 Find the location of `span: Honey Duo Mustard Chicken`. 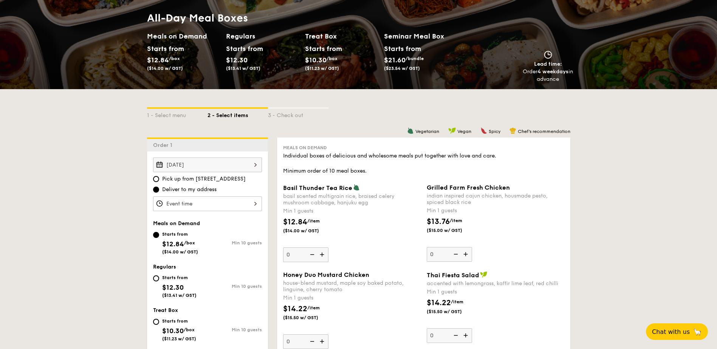

span: Honey Duo Mustard Chicken is located at coordinates (326, 275).